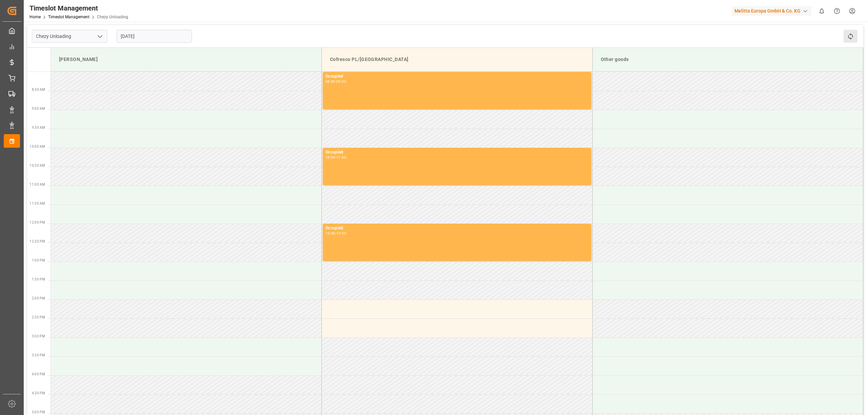  I want to click on div: 11:00, so click(341, 157).